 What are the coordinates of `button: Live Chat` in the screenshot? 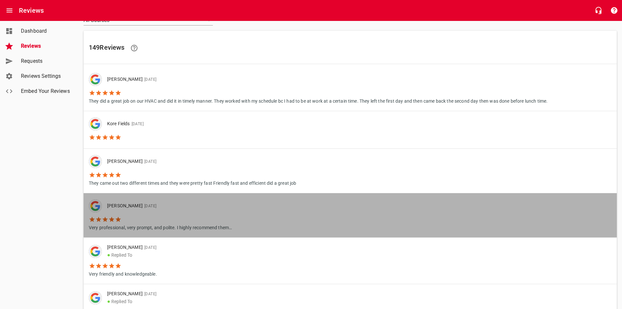 It's located at (599, 10).